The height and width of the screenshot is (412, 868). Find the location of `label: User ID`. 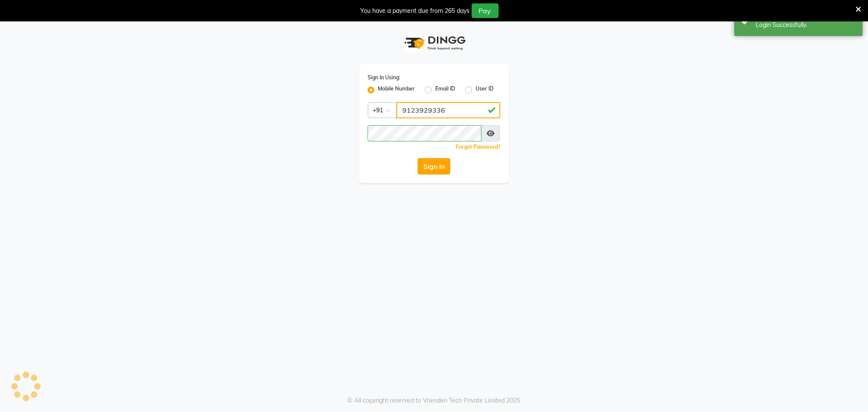

label: User ID is located at coordinates (484, 90).